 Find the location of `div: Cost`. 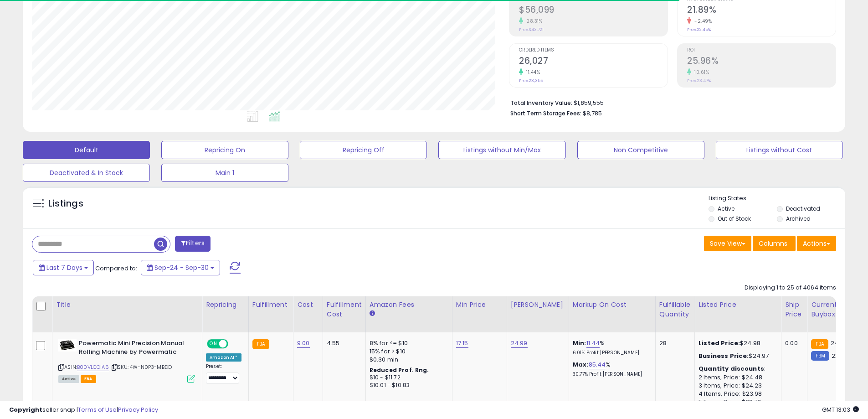

div: Cost is located at coordinates (308, 305).